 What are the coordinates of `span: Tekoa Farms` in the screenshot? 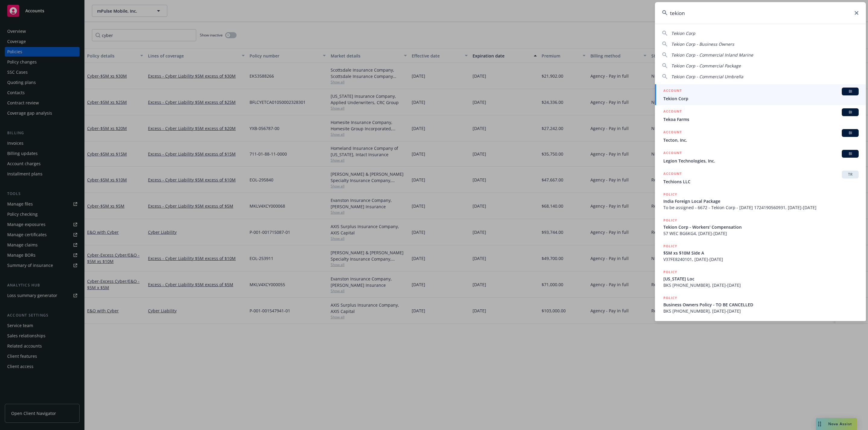 It's located at (761, 119).